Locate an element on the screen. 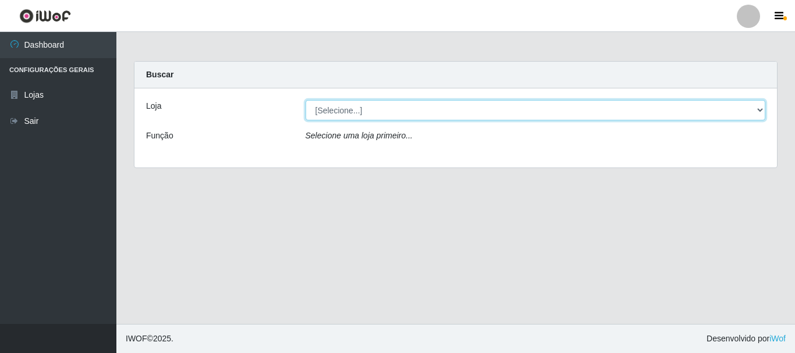  label: Loja is located at coordinates (154, 106).